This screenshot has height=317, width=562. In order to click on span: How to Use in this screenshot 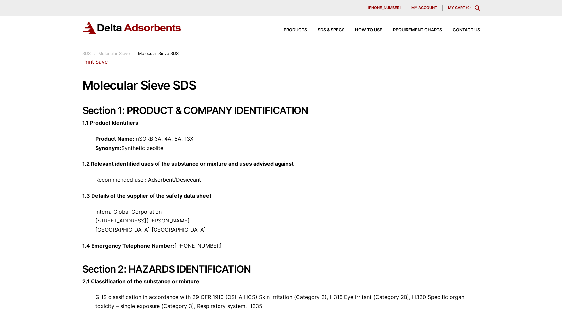, I will do `click(369, 30)`.